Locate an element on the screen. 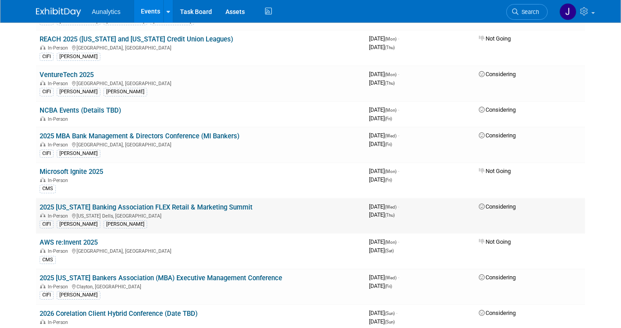 Image resolution: width=621 pixels, height=328 pixels. img: Julie Grisanti-Cieslak is located at coordinates (568, 12).